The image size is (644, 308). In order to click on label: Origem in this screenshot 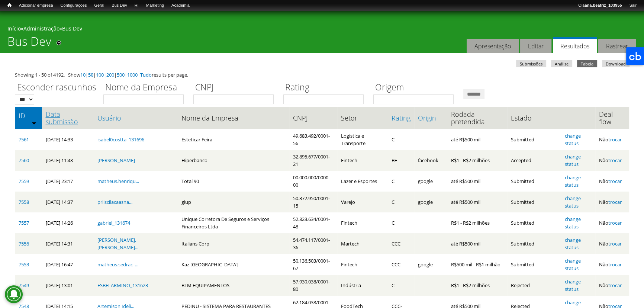, I will do `click(416, 88)`.